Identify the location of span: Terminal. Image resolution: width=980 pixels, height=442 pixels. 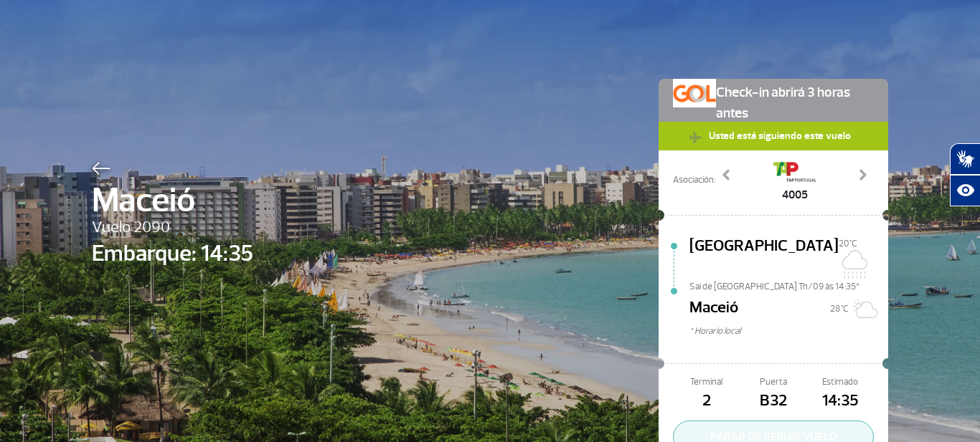
(706, 382).